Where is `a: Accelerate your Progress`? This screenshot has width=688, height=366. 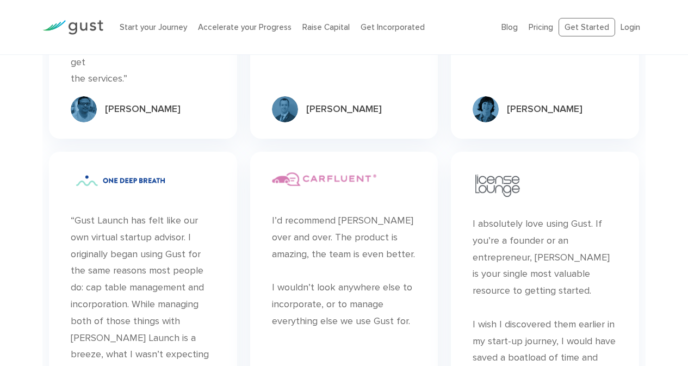 a: Accelerate your Progress is located at coordinates (245, 27).